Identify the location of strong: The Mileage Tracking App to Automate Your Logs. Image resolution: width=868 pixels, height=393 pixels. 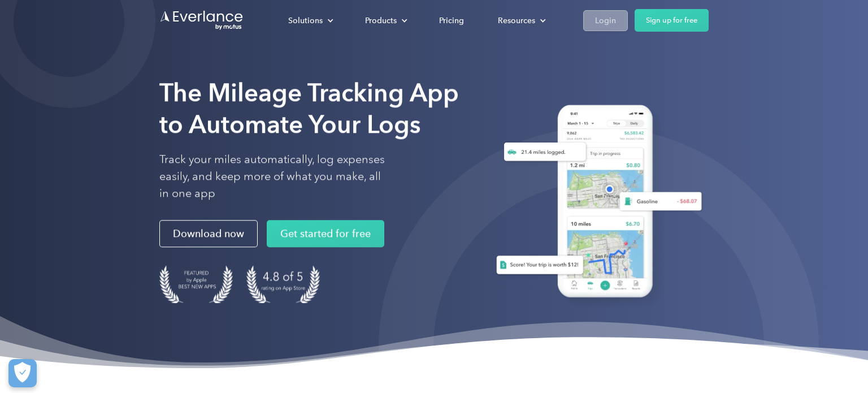
(309, 108).